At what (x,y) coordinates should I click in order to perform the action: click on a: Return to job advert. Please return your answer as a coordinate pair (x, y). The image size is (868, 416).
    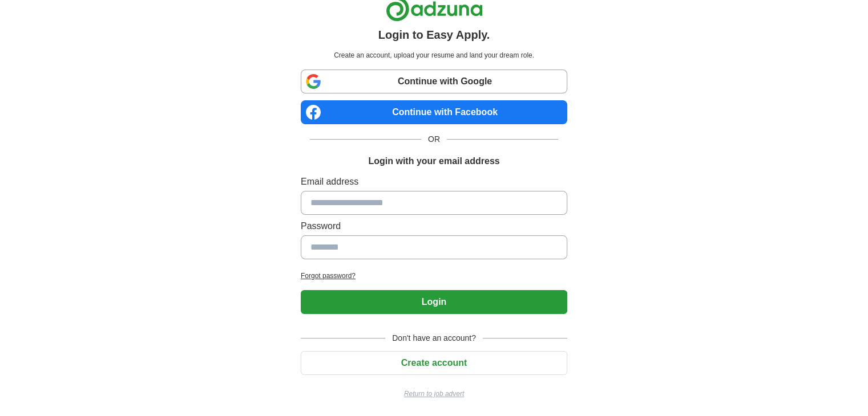
    Looking at the image, I should click on (434, 394).